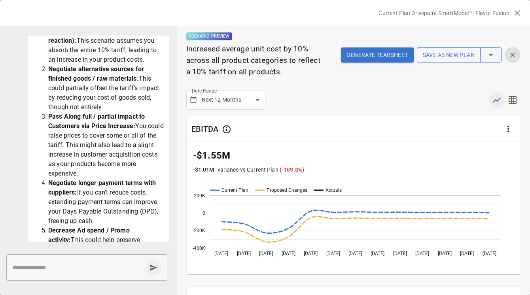  Describe the element at coordinates (106, 88) in the screenshot. I see `li: This could partially offset the tariff's impact by reducing your cost of goods sold, though not e...` at that location.